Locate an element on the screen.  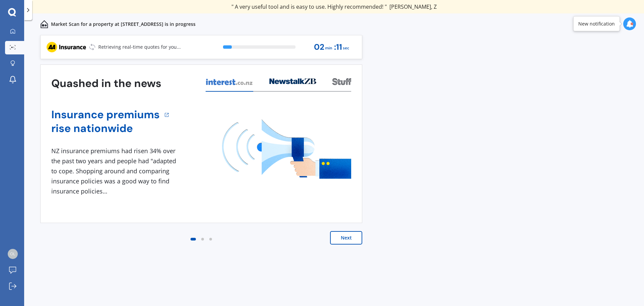
div: NZ insurance premiums had risen 34% over the past two years and people had "adapted to cope. Shop... is located at coordinates (115, 171).